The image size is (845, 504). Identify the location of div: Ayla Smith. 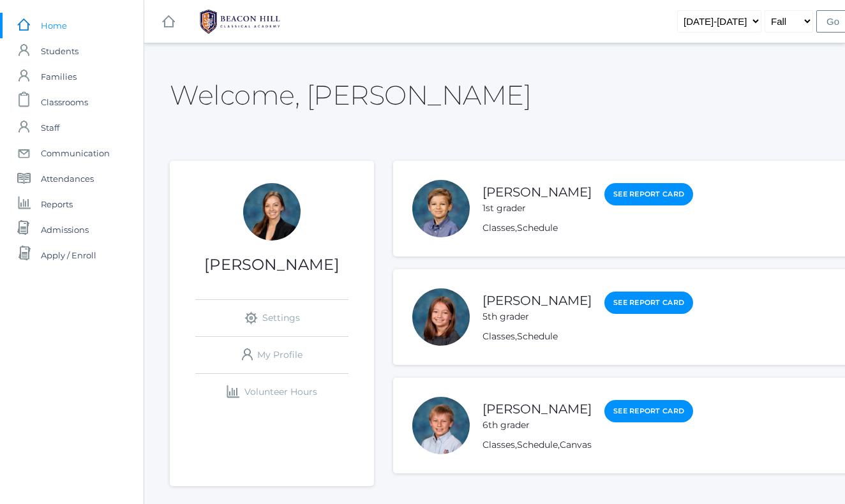
(441, 317).